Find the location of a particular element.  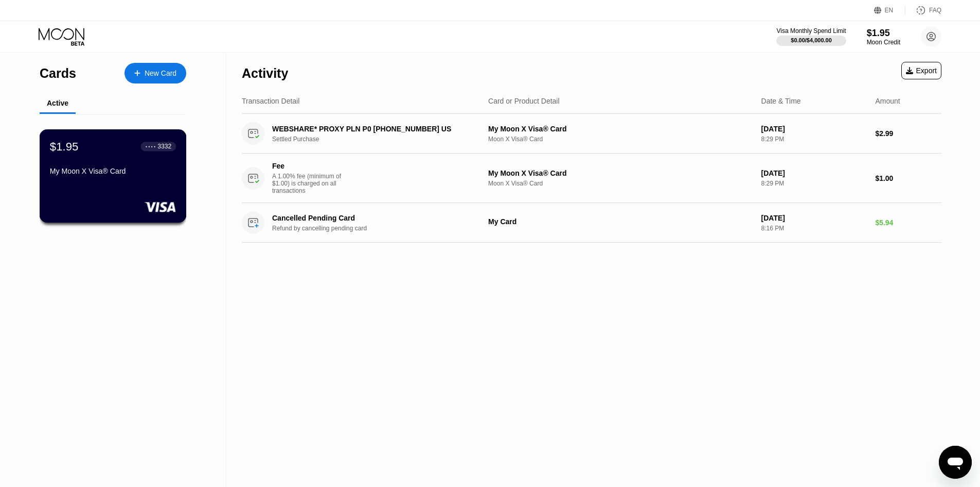

div: Activity is located at coordinates (265, 73).